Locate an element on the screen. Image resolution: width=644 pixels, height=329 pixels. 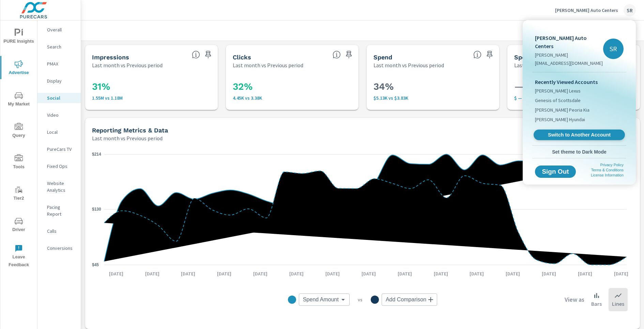
span: Sign Out is located at coordinates (555, 172).